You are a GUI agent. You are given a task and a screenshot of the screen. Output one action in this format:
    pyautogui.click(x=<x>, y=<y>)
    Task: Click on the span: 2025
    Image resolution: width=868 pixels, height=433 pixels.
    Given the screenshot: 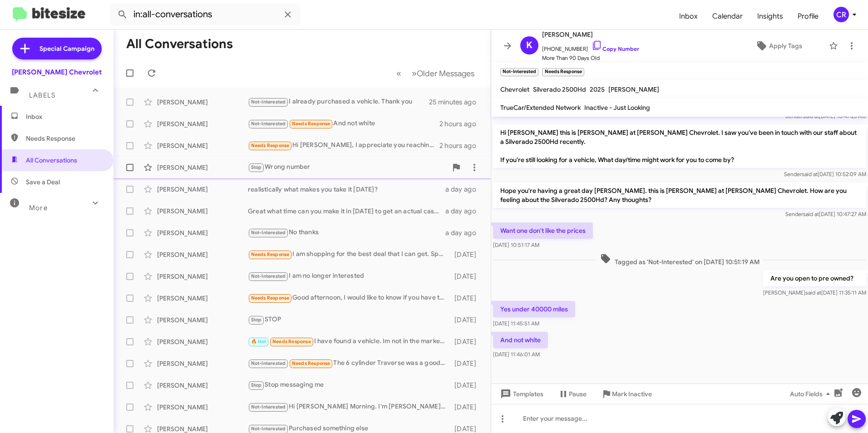 What is the action you would take?
    pyautogui.click(x=597, y=90)
    